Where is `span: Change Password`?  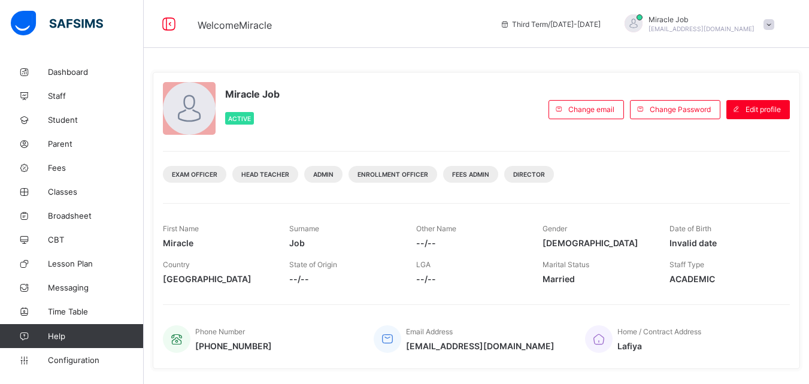 span: Change Password is located at coordinates (681, 109).